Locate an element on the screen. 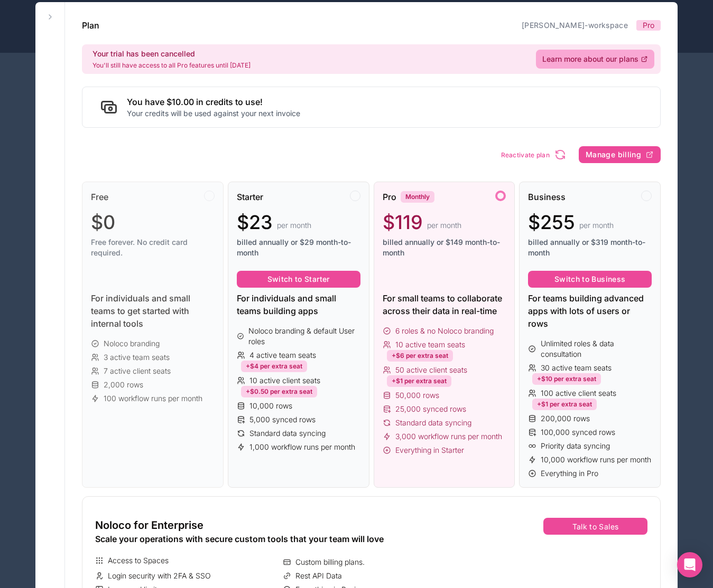 The height and width of the screenshot is (588, 713). span: 50 active client seats is located at coordinates (432, 370).